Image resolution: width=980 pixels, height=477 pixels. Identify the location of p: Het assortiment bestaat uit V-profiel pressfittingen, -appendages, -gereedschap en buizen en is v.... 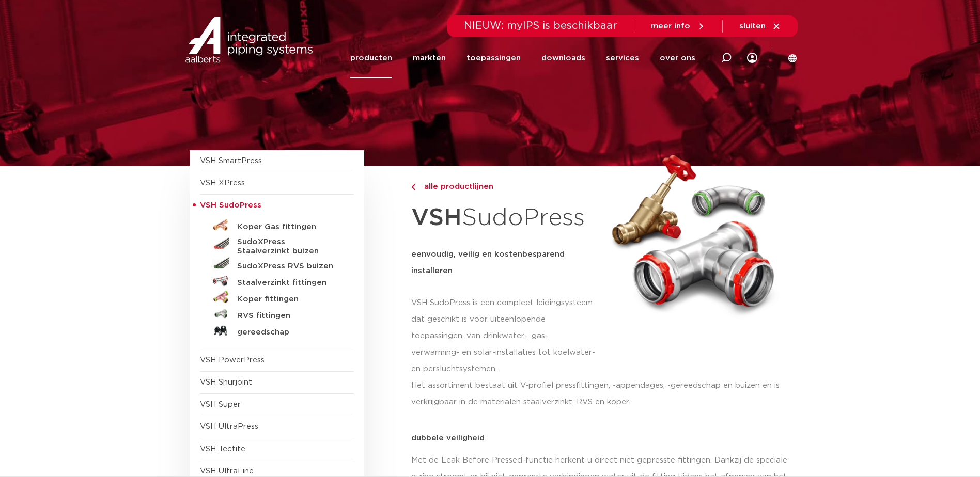
(601, 394).